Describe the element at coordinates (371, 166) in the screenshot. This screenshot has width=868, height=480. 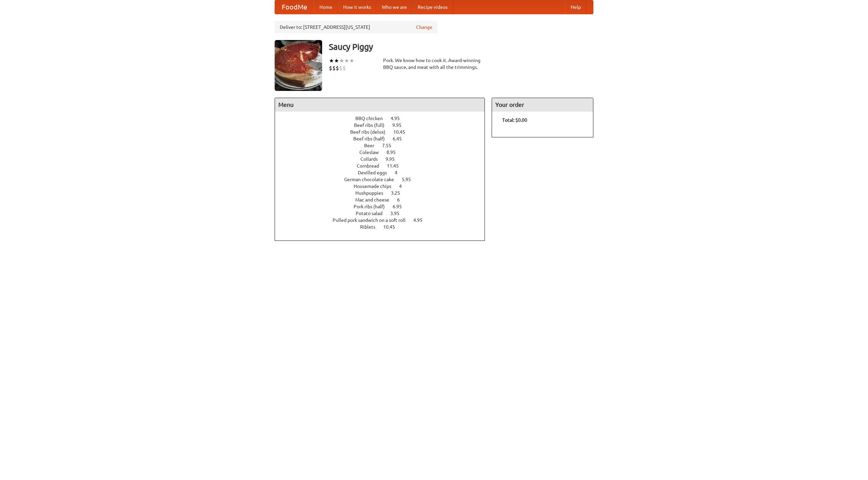
I see `span: Cornbread` at that location.